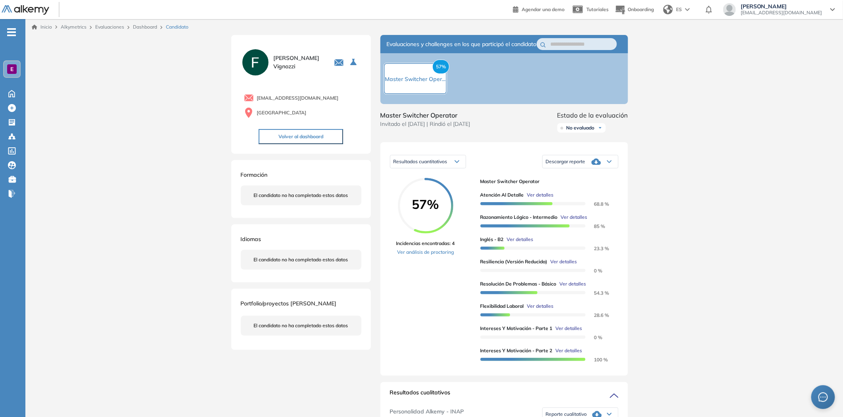 This screenshot has height=417, width=843. I want to click on span: 28.6 %, so click(597, 315).